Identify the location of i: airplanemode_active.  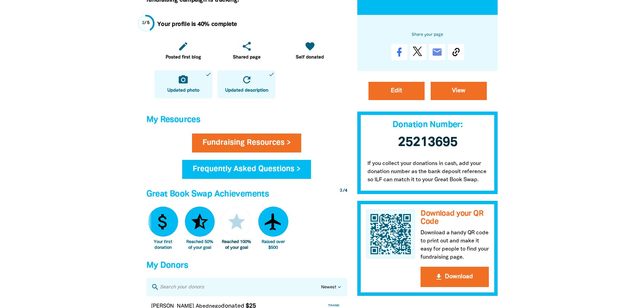
(273, 222).